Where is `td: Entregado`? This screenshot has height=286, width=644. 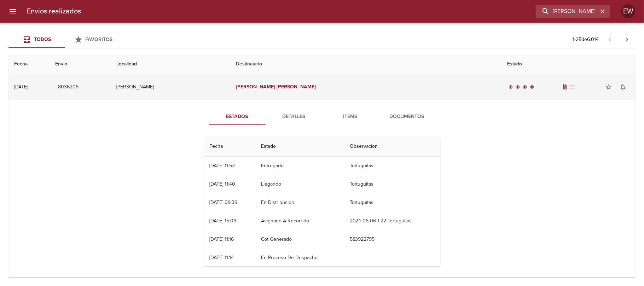 td: Entregado is located at coordinates (300, 166).